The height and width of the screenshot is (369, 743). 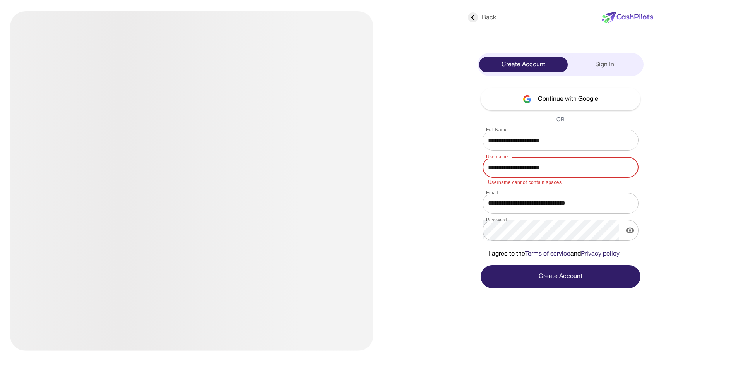 What do you see at coordinates (497, 220) in the screenshot?
I see `label: Password` at bounding box center [497, 220].